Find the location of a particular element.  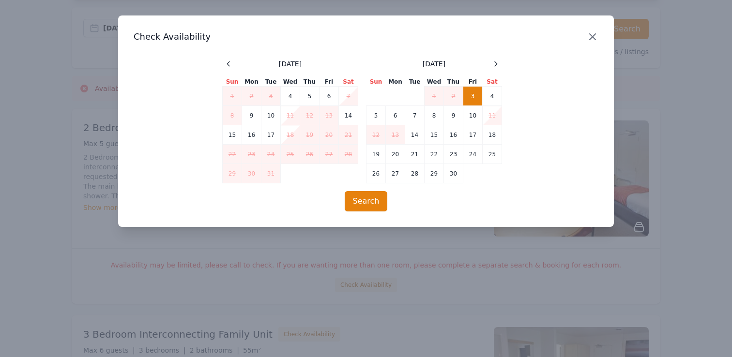

h3: Check Availability is located at coordinates (366, 37).